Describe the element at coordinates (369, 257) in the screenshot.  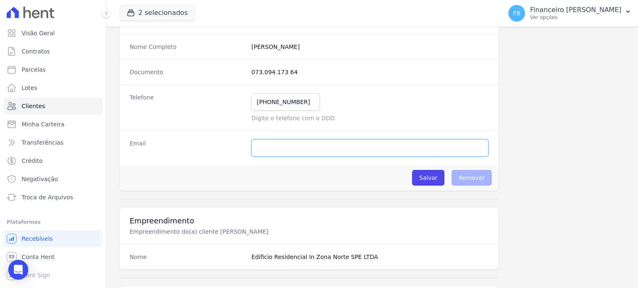
I see `dd: Edificio Residencial In Zona Norte SPE LTDA` at that location.